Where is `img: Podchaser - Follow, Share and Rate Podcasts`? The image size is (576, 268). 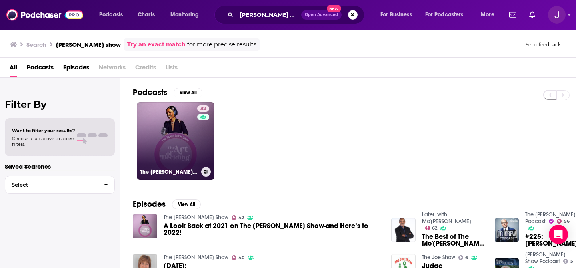 img: Podchaser - Follow, Share and Rate Podcasts is located at coordinates (45, 15).